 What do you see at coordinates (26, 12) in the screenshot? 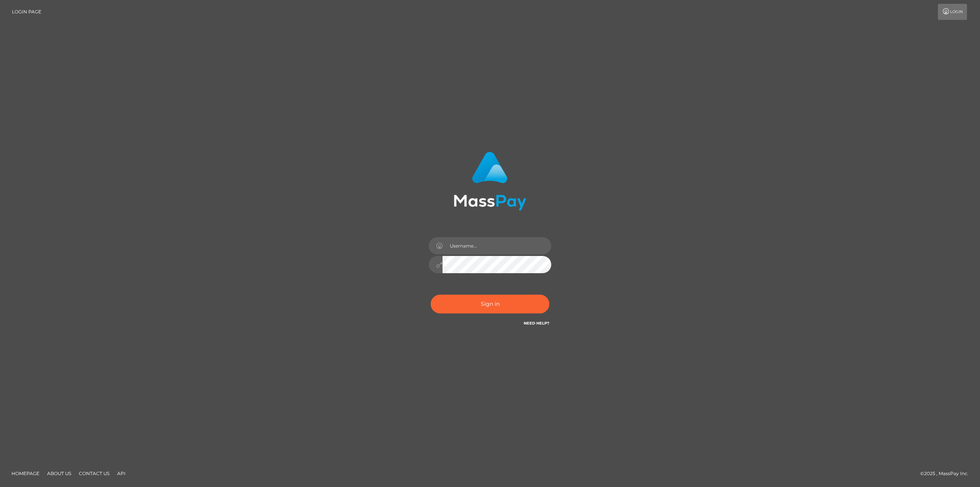
I see `a: Login Page` at bounding box center [26, 12].